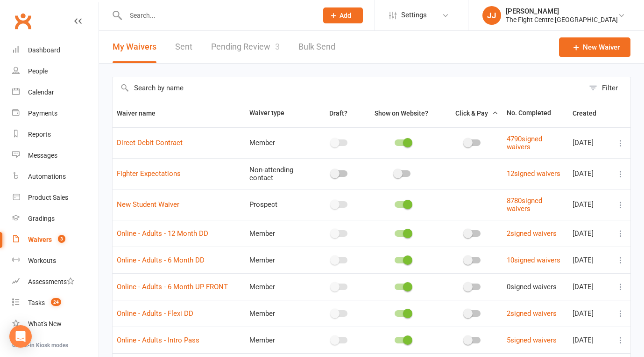 The image size is (644, 357). I want to click on div: Assessments, so click(51, 281).